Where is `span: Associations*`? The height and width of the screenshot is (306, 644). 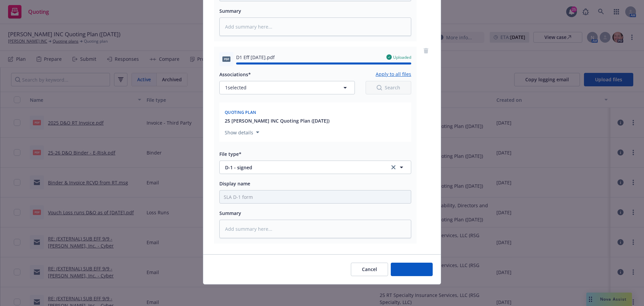 span: Associations* is located at coordinates (235, 74).